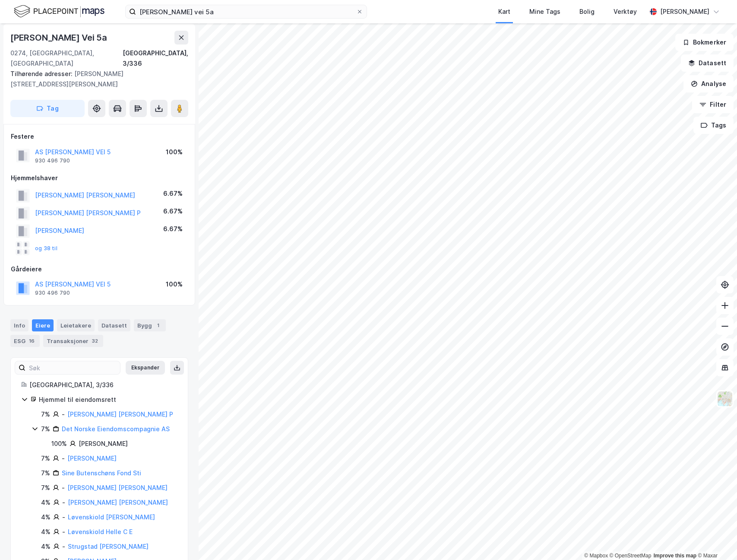 The image size is (737, 560). Describe the element at coordinates (76, 325) in the screenshot. I see `div: Leietakere` at that location.